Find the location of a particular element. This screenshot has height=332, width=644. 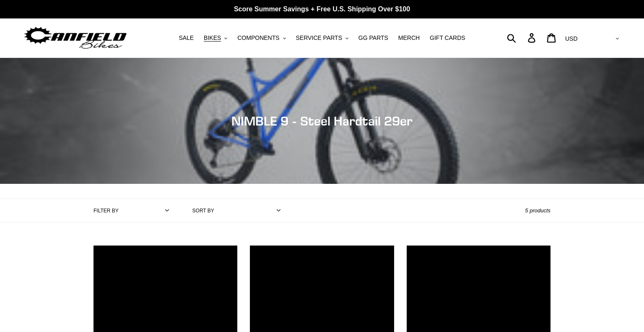

span: GG PARTS is located at coordinates (373, 38).